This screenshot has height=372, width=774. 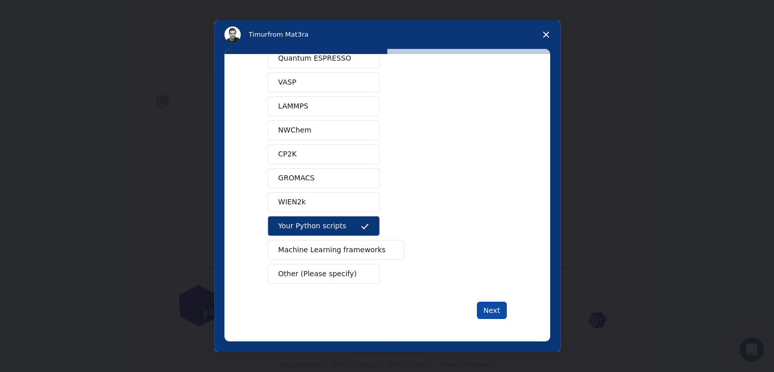 I want to click on span: Other (Please specify), so click(x=318, y=273).